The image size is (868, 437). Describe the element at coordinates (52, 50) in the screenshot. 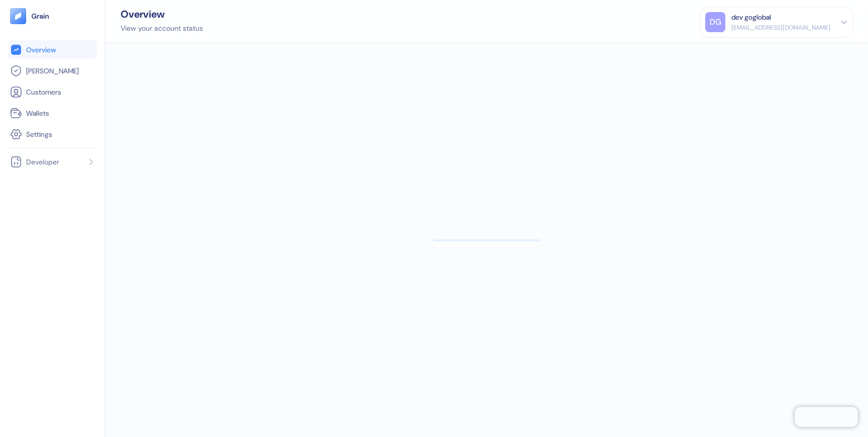

I see `a: Overview` at that location.